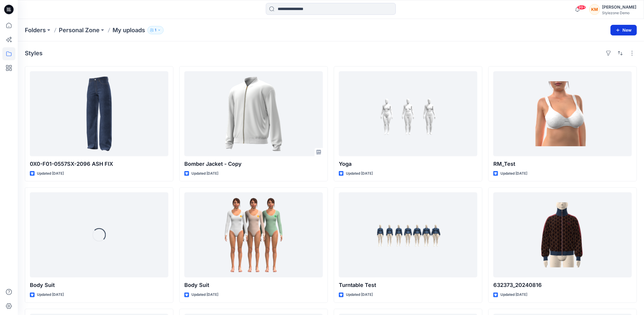  What do you see at coordinates (562, 235) in the screenshot?
I see `a: 632373_20240816` at bounding box center [562, 235].